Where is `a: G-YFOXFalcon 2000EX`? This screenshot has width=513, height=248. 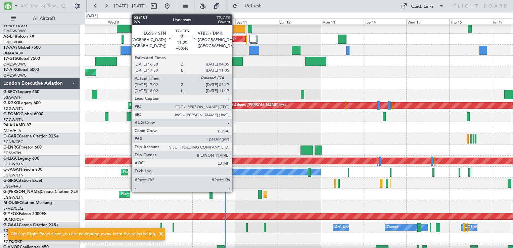 a: G-YFOXFalcon 2000EX is located at coordinates (25, 214).